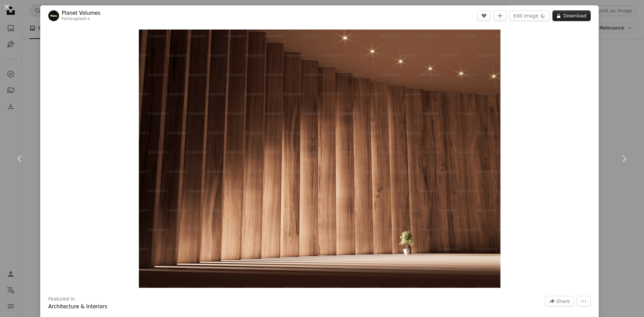 The height and width of the screenshot is (317, 644). What do you see at coordinates (529, 16) in the screenshot?
I see `button: Edit image` at bounding box center [529, 16].